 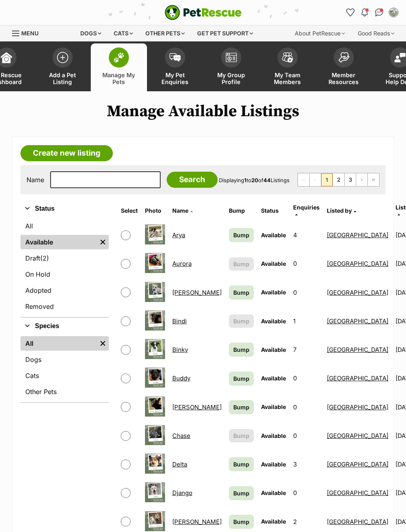 I want to click on div: About PetRescue, so click(x=320, y=34).